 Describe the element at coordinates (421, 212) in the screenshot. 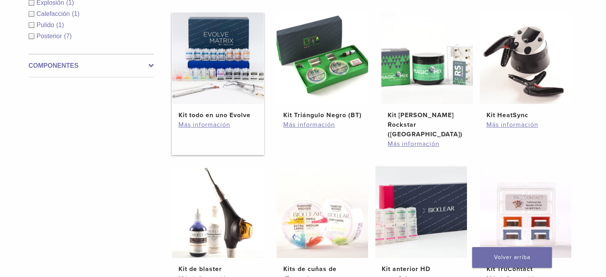

I see `img: Kit anterior HD completo` at that location.